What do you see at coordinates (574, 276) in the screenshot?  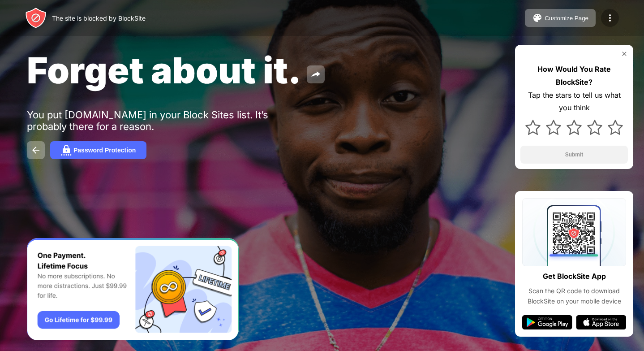 I see `div: Get BlockSite App` at bounding box center [574, 276].